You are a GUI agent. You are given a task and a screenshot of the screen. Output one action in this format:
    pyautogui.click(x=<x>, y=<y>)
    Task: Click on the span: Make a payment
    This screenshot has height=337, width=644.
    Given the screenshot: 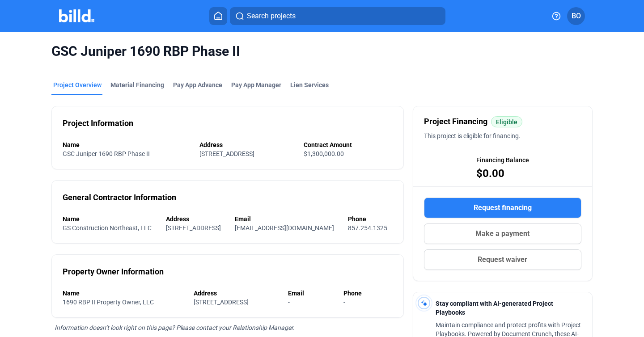 What is the action you would take?
    pyautogui.click(x=502, y=234)
    